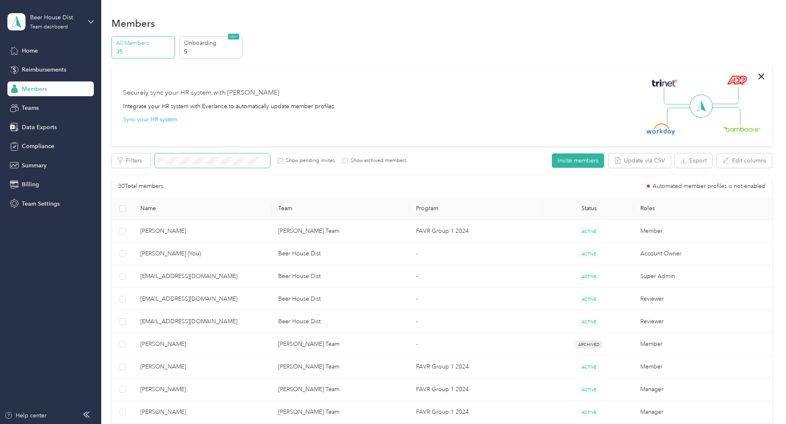  What do you see at coordinates (589, 345) in the screenshot?
I see `span: ARCHIVED` at bounding box center [589, 345].